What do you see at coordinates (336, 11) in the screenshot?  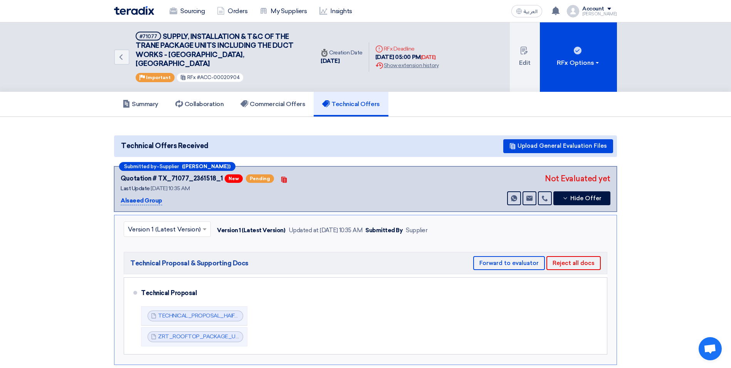 I see `a: Insights` at bounding box center [336, 11].